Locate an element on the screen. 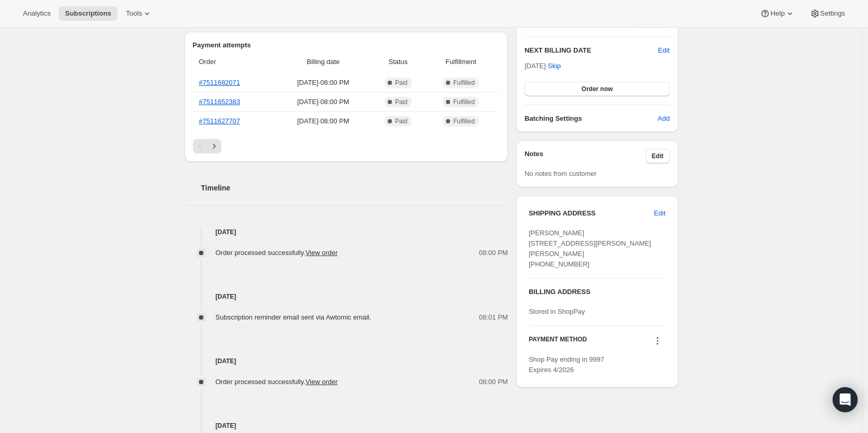  a: #7511652383 is located at coordinates (220, 101).